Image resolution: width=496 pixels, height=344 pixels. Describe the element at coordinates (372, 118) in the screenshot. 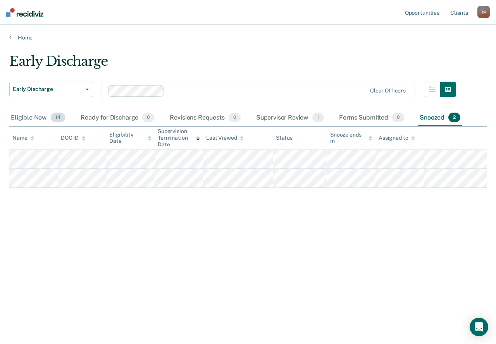

I see `div: Forms Submitted0` at that location.